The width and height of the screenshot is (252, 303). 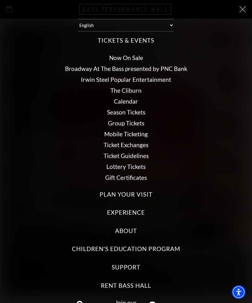 What do you see at coordinates (126, 101) in the screenshot?
I see `a: Calendar` at bounding box center [126, 101].